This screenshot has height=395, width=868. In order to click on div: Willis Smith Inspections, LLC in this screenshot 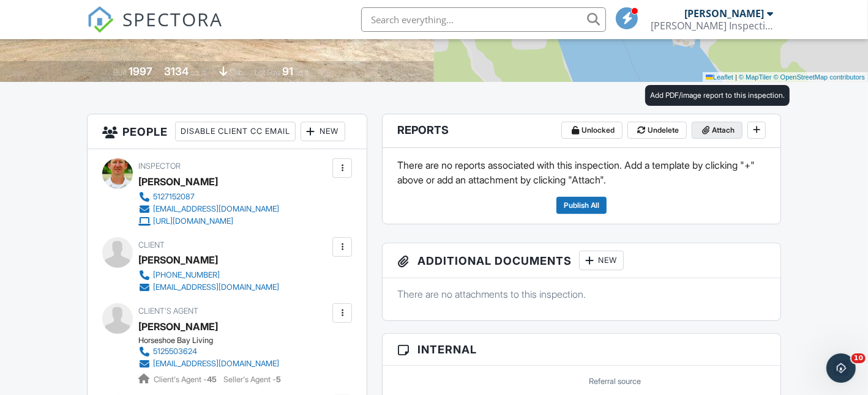, I will do `click(712, 26)`.